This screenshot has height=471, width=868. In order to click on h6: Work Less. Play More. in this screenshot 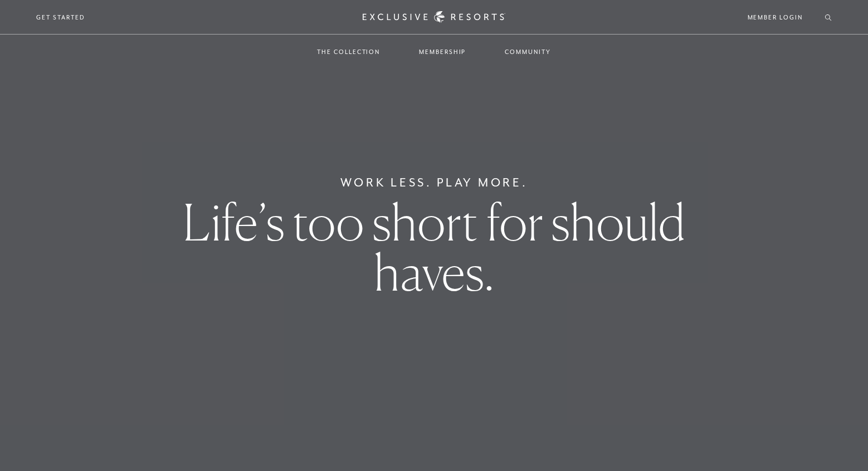, I will do `click(434, 182)`.